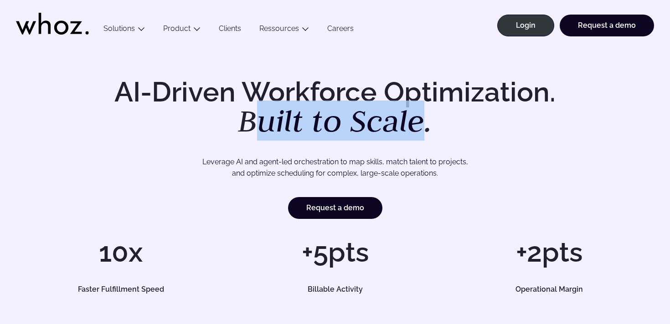 The image size is (670, 324). I want to click on a: Login, so click(525, 26).